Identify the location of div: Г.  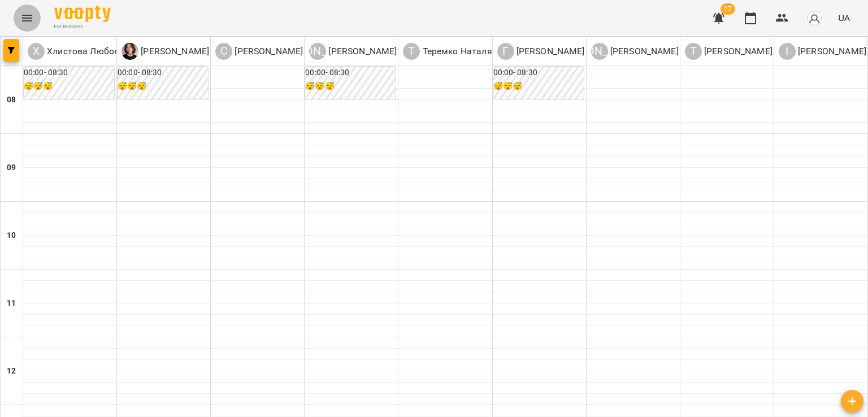
(506, 52).